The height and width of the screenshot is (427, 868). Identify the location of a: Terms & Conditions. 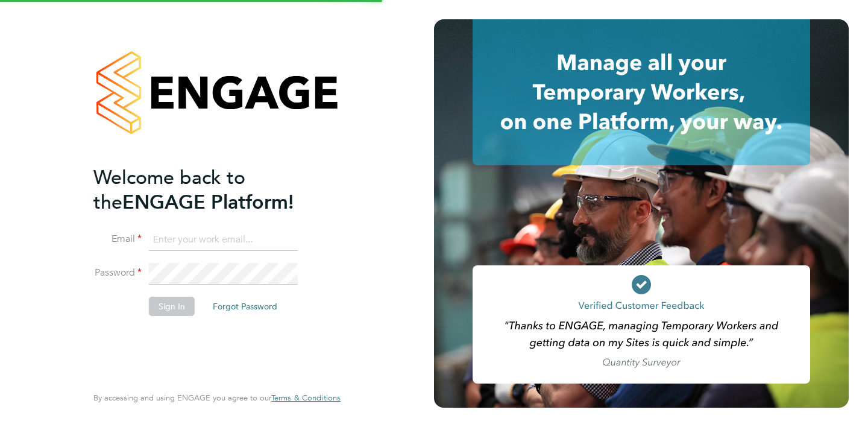
(306, 398).